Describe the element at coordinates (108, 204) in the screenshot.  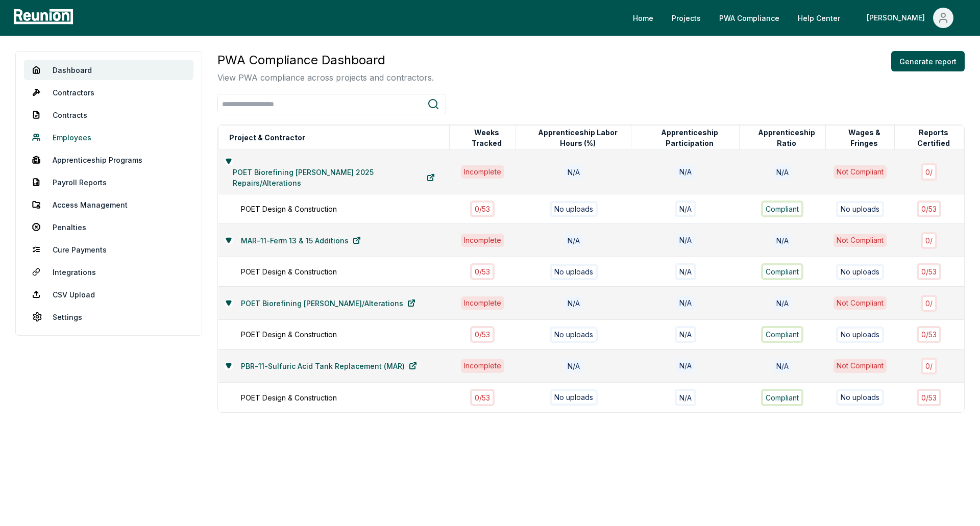
I see `a: Access Management` at that location.